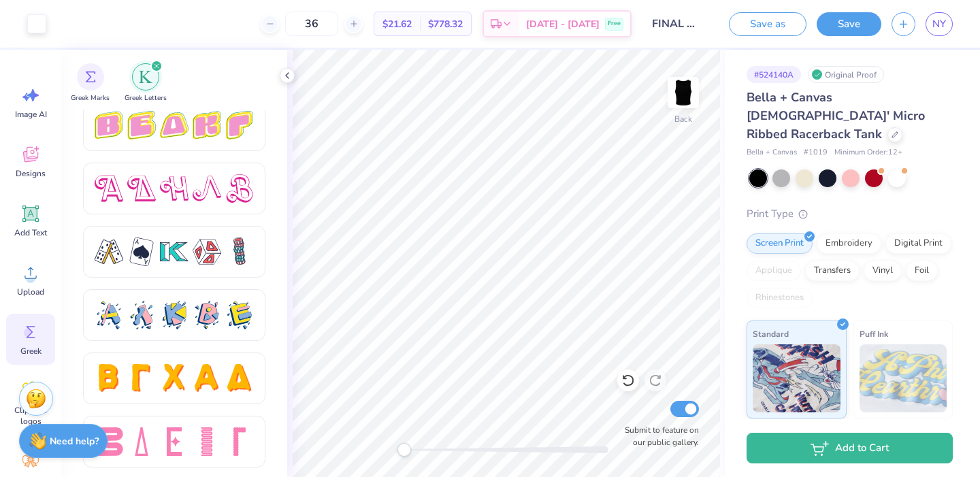 The height and width of the screenshot is (477, 980). Describe the element at coordinates (146, 98) in the screenshot. I see `span: Greek Letters` at that location.